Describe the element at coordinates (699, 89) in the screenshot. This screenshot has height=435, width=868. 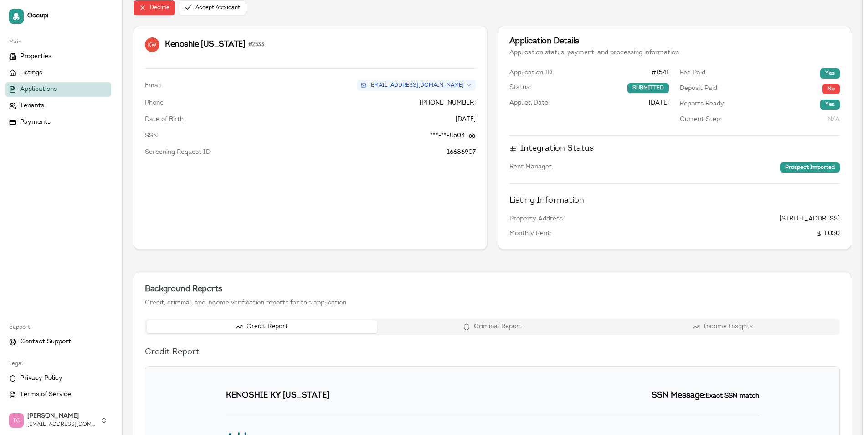
I see `span: Deposit Paid:` at that location.